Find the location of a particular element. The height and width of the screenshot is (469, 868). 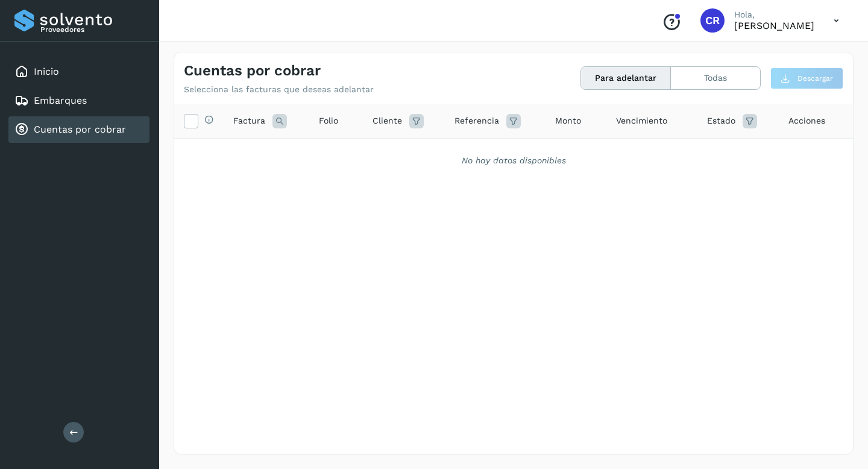

p: Hola, is located at coordinates (774, 14).